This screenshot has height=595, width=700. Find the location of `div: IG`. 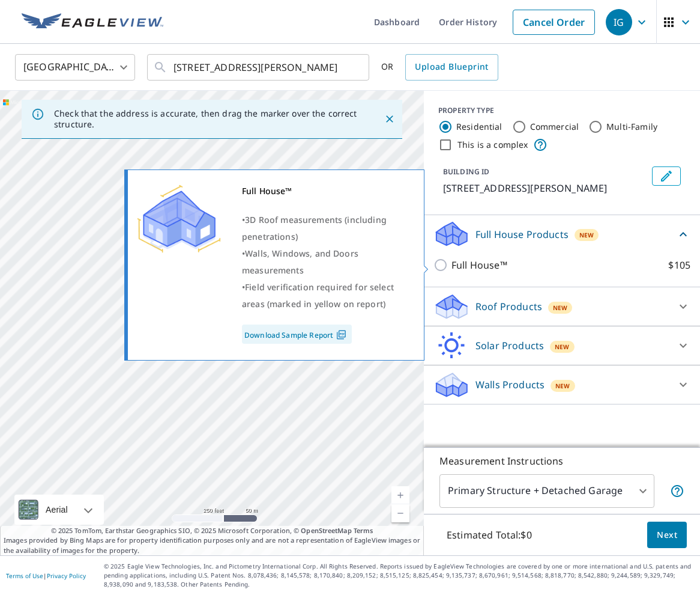

div: IG is located at coordinates (619, 22).